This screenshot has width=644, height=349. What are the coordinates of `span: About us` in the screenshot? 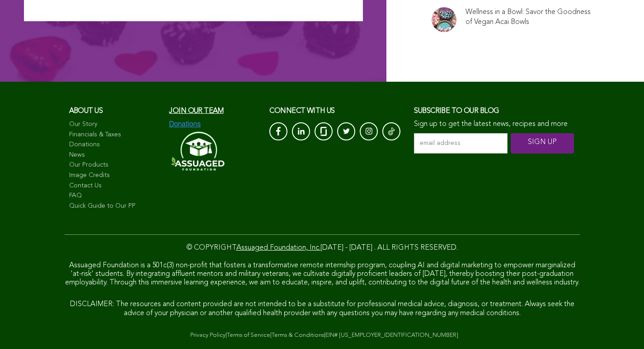 It's located at (86, 111).